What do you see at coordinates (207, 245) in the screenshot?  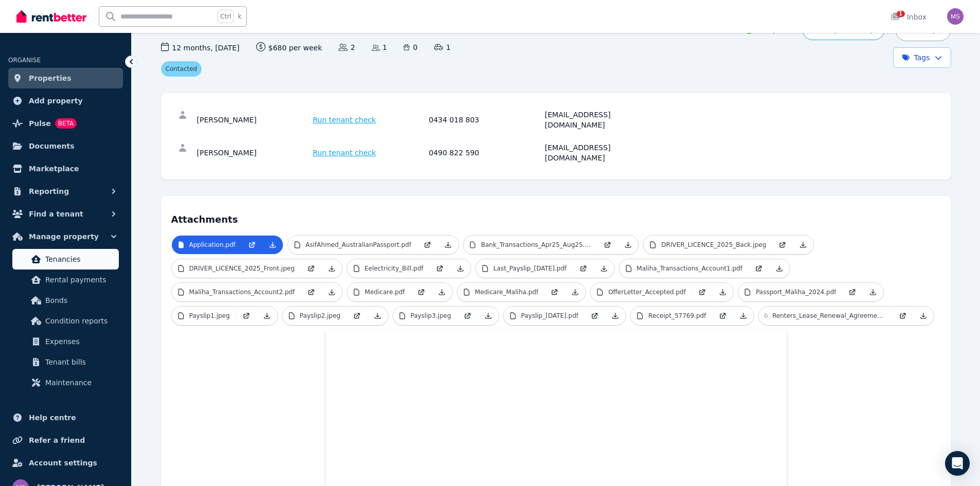 I see `a: Application.pdf` at bounding box center [207, 245].